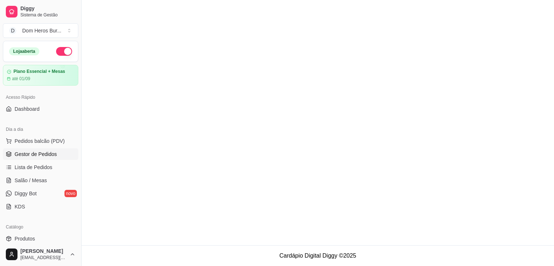 The width and height of the screenshot is (554, 266). Describe the element at coordinates (13, 31) in the screenshot. I see `span: D` at that location.